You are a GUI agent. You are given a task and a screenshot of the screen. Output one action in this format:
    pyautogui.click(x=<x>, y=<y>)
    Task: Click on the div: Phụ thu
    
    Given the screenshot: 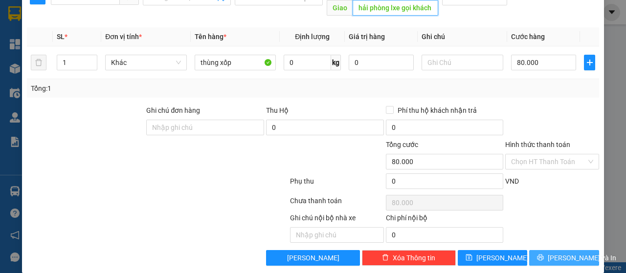 What is the action you would take?
    pyautogui.click(x=337, y=184)
    